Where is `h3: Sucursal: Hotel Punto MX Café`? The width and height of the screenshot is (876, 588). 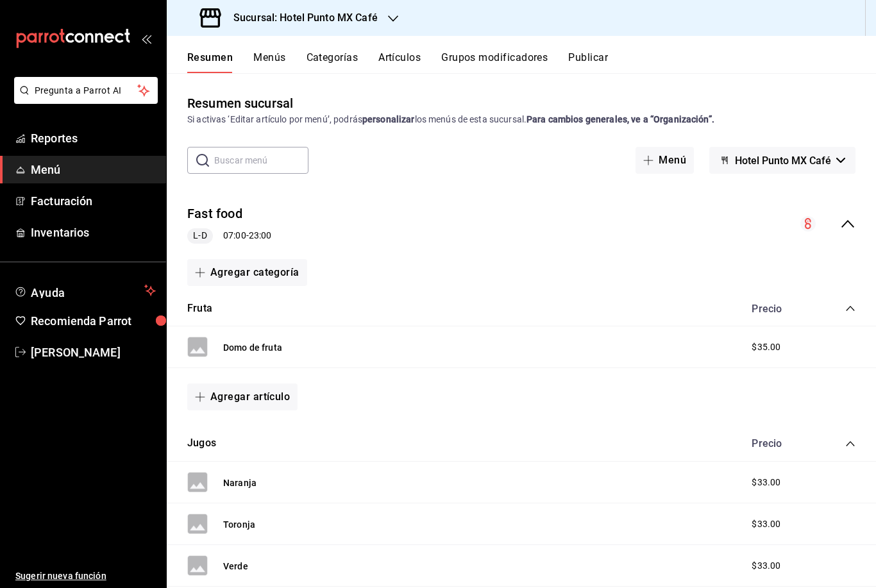 h3: Sucursal: Hotel Punto MX Café is located at coordinates (301, 18).